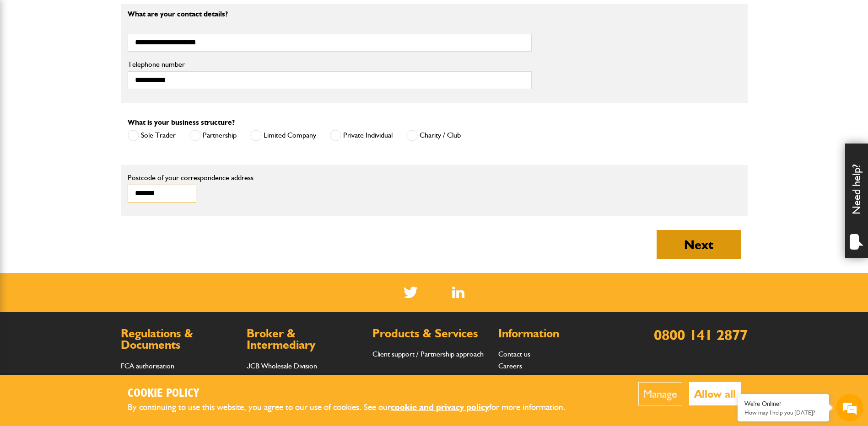 The width and height of the screenshot is (868, 426). Describe the element at coordinates (147, 366) in the screenshot. I see `a: FCA authorisation` at that location.